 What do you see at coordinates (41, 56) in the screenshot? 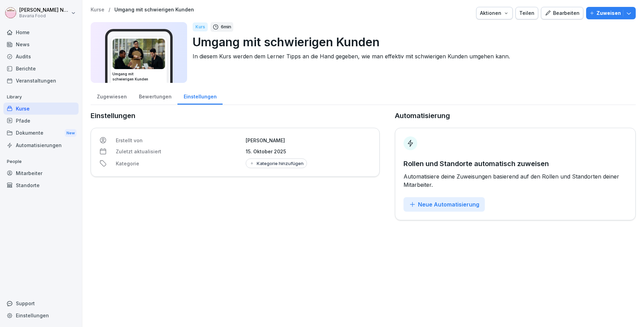
I see `div: Audits` at bounding box center [41, 56].